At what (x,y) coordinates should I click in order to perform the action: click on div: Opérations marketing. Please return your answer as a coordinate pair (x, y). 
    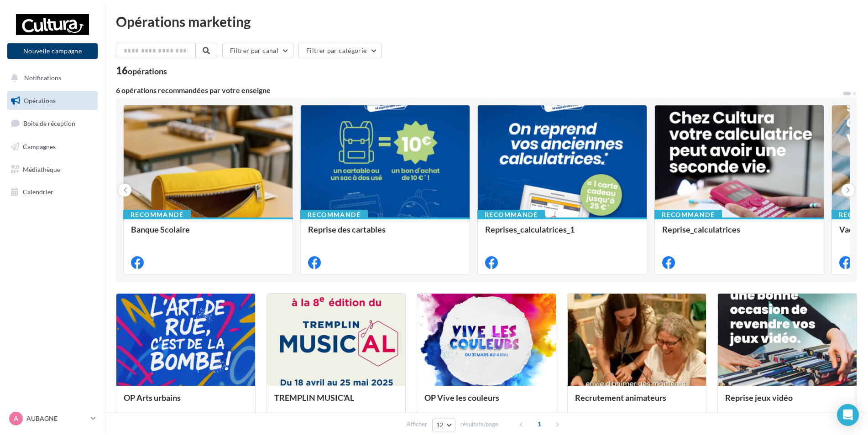
    Looking at the image, I should click on (486, 22).